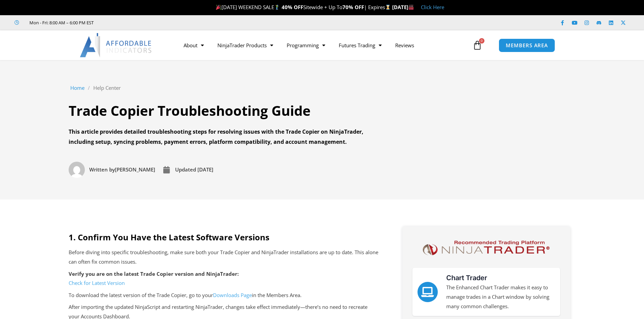  Describe the element at coordinates (76, 170) in the screenshot. I see `img: Picture of David Koehler` at that location.